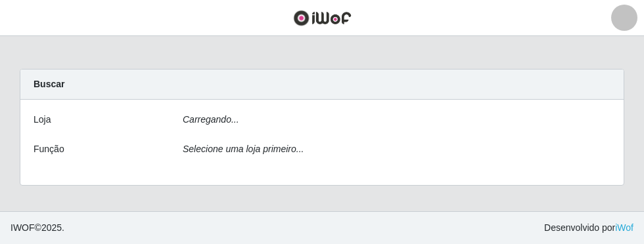 This screenshot has height=244, width=644. Describe the element at coordinates (48, 84) in the screenshot. I see `strong: Buscar` at that location.